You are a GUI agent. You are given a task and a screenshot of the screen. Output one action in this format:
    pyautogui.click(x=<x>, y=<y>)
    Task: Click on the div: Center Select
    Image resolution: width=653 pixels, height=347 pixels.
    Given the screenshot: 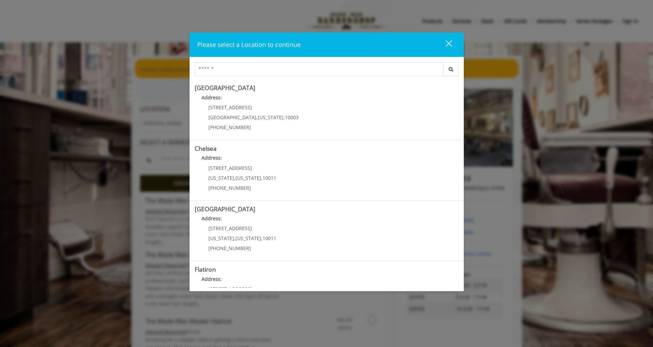 What is the action you would take?
    pyautogui.click(x=327, y=71)
    